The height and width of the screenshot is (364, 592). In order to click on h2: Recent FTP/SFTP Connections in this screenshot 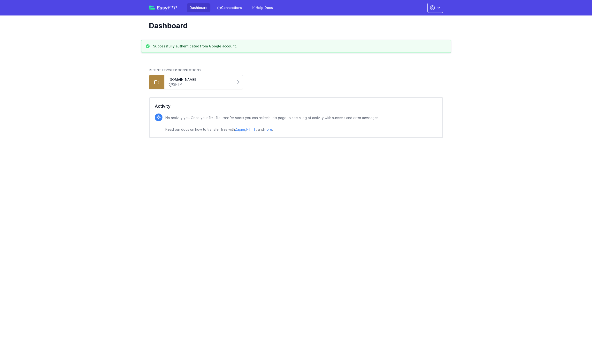, I will do `click(296, 70)`.